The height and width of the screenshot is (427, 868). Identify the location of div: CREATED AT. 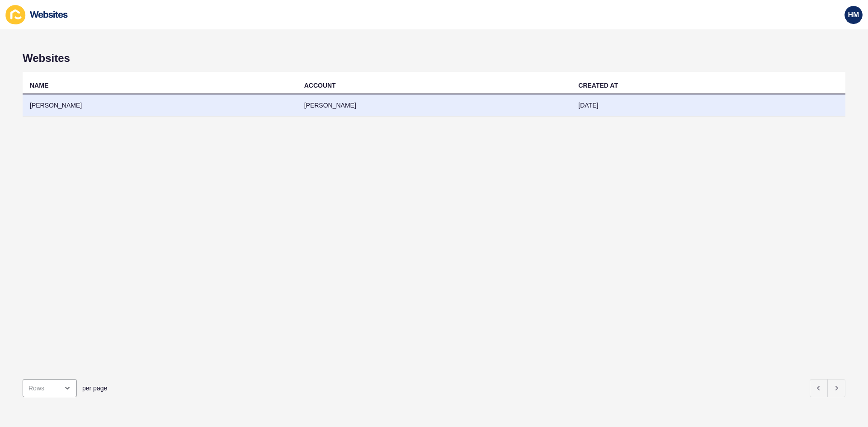
(598, 85).